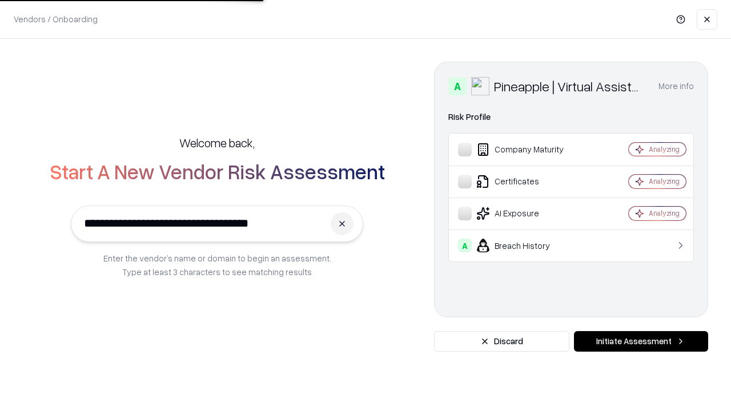 Image resolution: width=731 pixels, height=411 pixels. I want to click on div: Certificates, so click(526, 182).